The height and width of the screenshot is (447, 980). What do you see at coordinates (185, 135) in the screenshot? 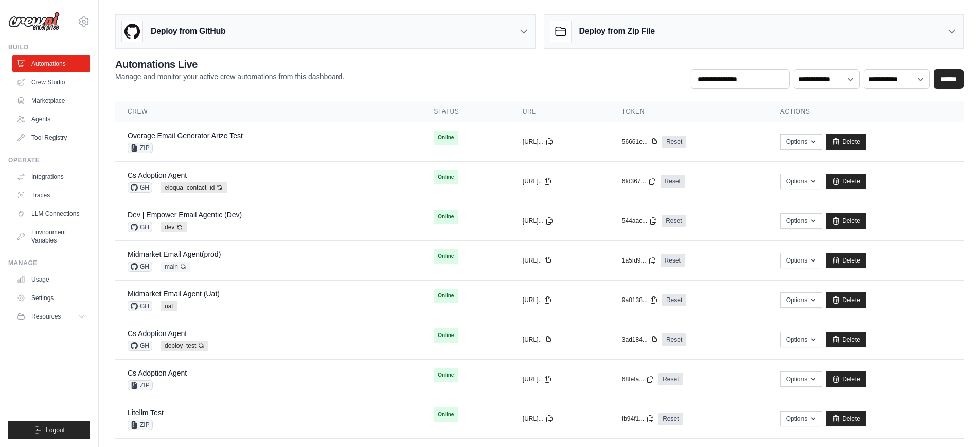
I see `a: Overage Email Generator Arize Test` at bounding box center [185, 135].